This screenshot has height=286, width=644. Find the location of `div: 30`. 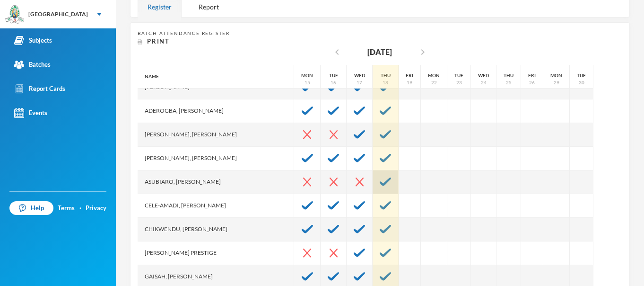

div: 30 is located at coordinates (582, 82).